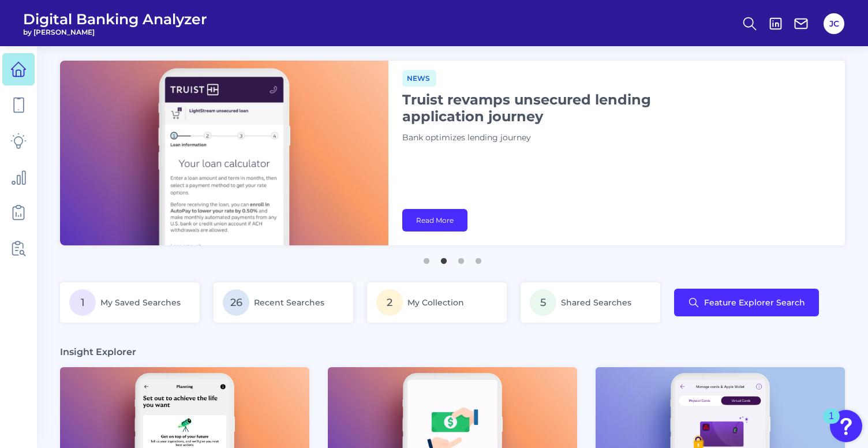 The width and height of the screenshot is (868, 448). Describe the element at coordinates (114, 19) in the screenshot. I see `span: Digital Banking Analyzer` at that location.